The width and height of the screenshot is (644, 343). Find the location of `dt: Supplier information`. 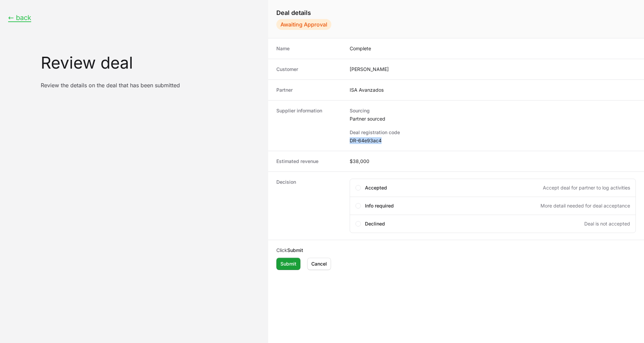

dt: Supplier information is located at coordinates (309, 126).